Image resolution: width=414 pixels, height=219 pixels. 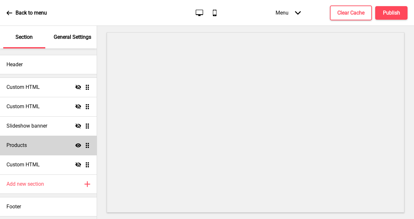 I want to click on p: Back to menu, so click(x=31, y=13).